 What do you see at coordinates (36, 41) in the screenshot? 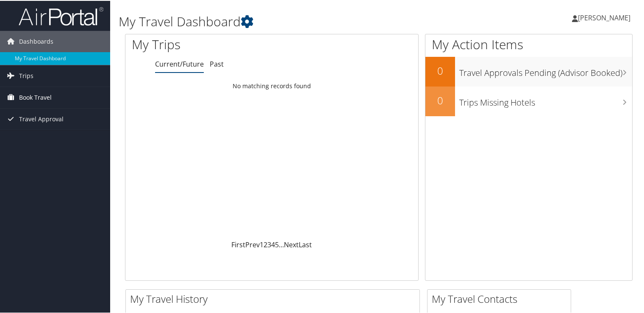
I see `span: Dashboards` at bounding box center [36, 41].